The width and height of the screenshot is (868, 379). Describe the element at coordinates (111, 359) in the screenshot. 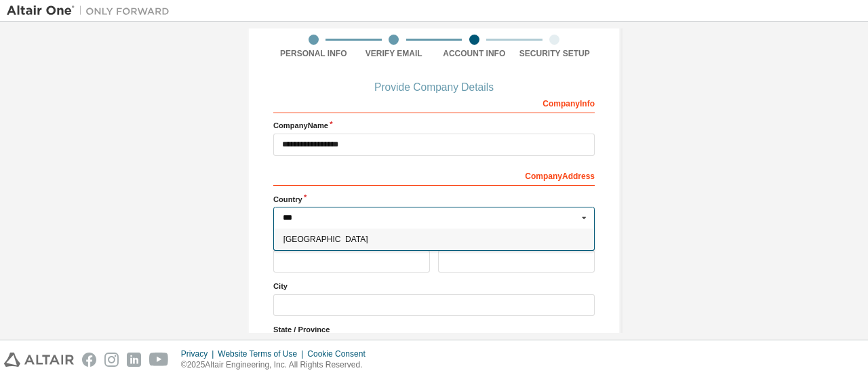

I see `img: instagram.svg` at that location.